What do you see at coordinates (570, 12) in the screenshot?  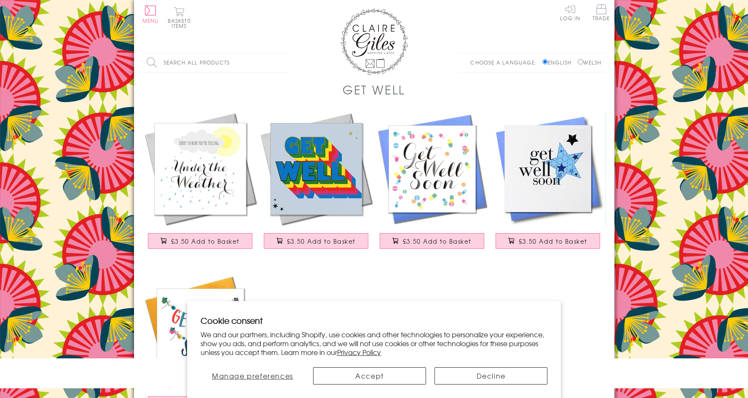 I see `a: Log In` at bounding box center [570, 12].